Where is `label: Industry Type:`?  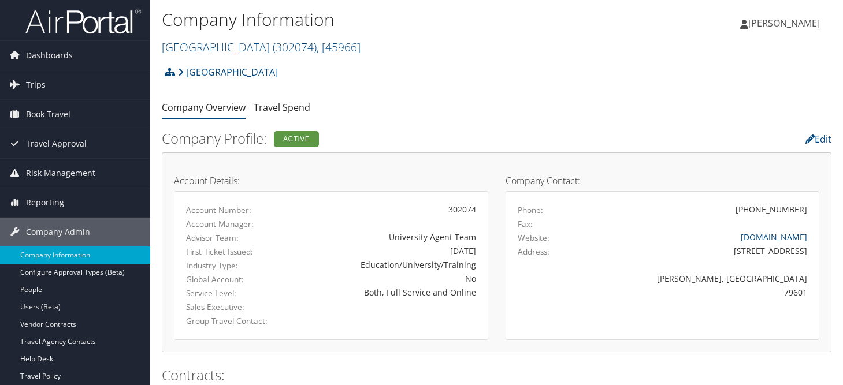 label: Industry Type: is located at coordinates (228, 266).